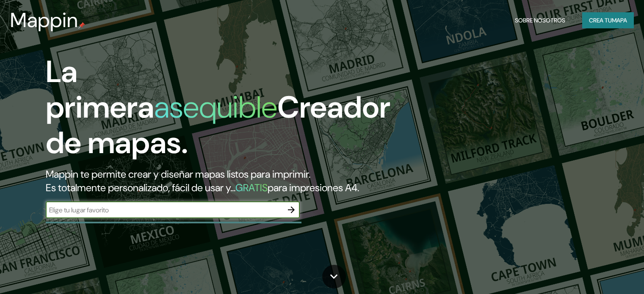 Image resolution: width=644 pixels, height=294 pixels. What do you see at coordinates (216, 107) in the screenshot?
I see `font: asequible` at bounding box center [216, 107].